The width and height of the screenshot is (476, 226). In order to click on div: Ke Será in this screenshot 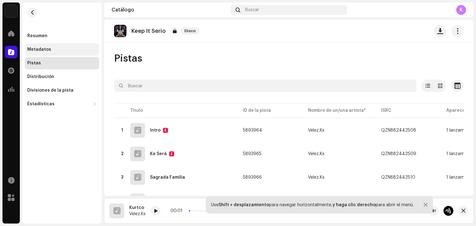, I will do `click(158, 154)`.